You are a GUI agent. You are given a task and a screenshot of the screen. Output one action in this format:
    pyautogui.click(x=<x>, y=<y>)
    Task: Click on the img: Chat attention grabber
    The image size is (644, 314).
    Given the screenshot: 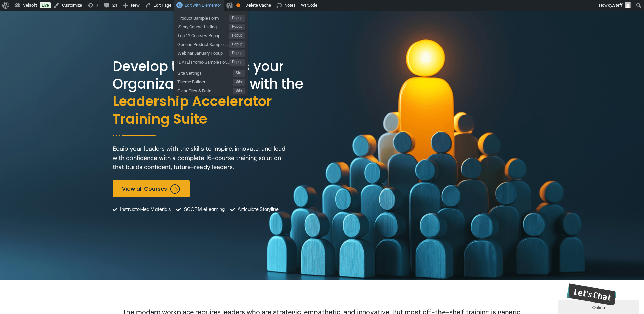 What is the action you would take?
    pyautogui.click(x=29, y=14)
    